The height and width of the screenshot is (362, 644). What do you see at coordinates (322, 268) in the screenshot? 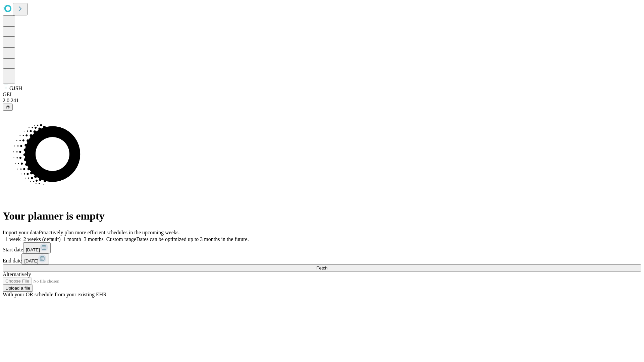
I see `span: Fetch` at bounding box center [322, 268].